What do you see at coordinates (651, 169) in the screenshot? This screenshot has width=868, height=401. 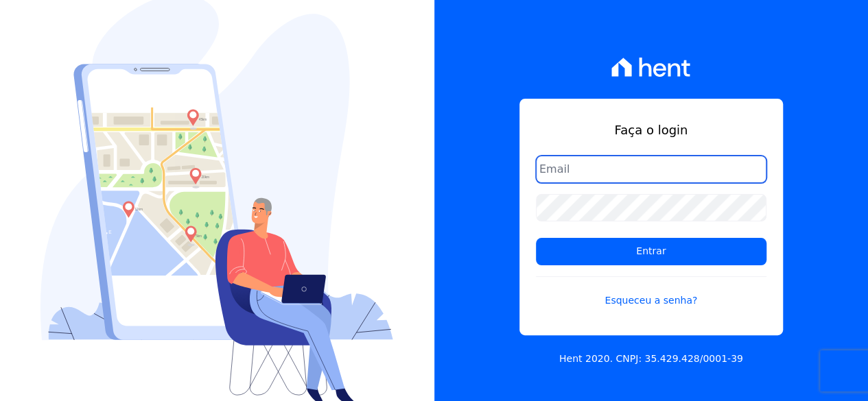 I see `input: Email` at bounding box center [651, 169].